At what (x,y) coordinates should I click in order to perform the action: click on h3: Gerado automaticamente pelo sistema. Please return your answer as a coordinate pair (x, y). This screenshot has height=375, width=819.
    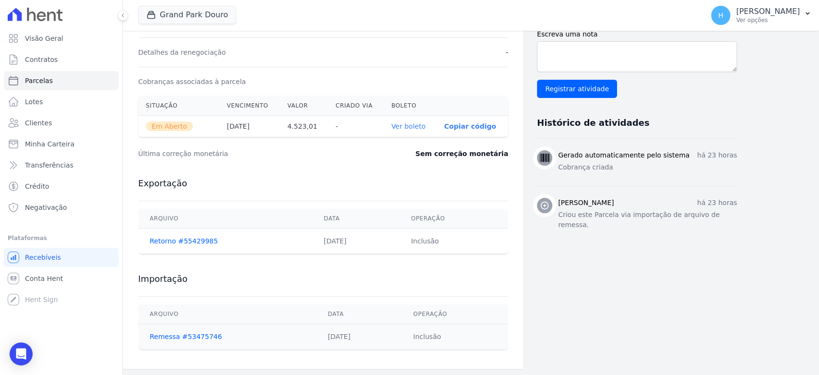
    Looking at the image, I should click on (623, 155).